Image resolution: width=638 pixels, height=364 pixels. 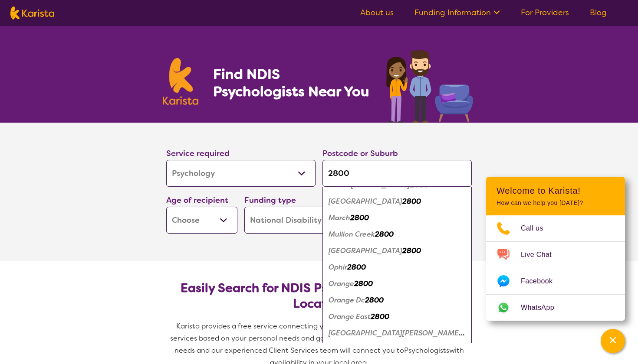 I want to click on h1: Find NDIS Psychologists Near You, so click(x=293, y=83).